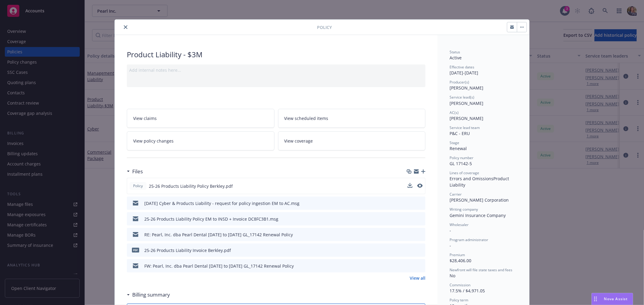 This screenshot has height=305, width=644. I want to click on span: Nova Assist, so click(616, 299).